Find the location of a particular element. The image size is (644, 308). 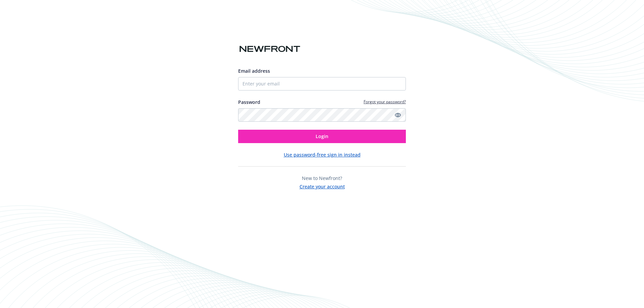

input: Enter your password is located at coordinates (322, 115).